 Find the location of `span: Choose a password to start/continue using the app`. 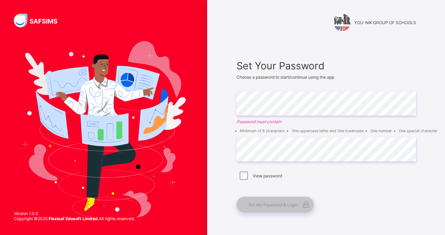

span: Choose a password to start/continue using the app is located at coordinates (285, 77).